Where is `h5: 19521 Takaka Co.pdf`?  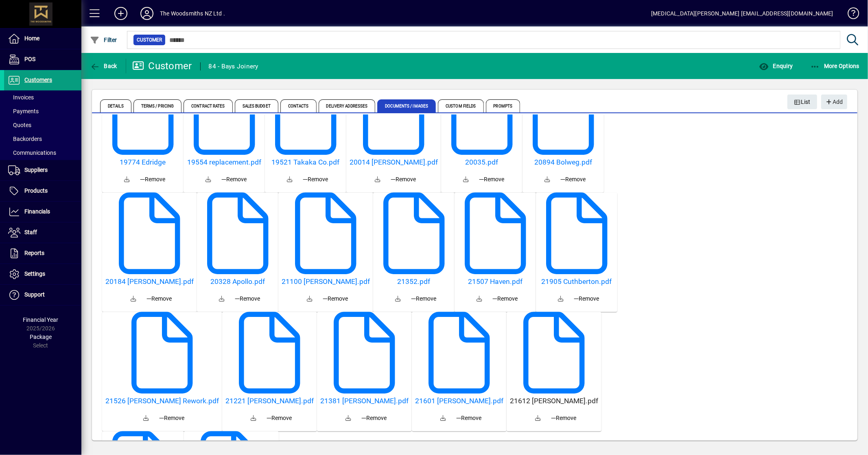 h5: 19521 Takaka Co.pdf is located at coordinates (306, 162).